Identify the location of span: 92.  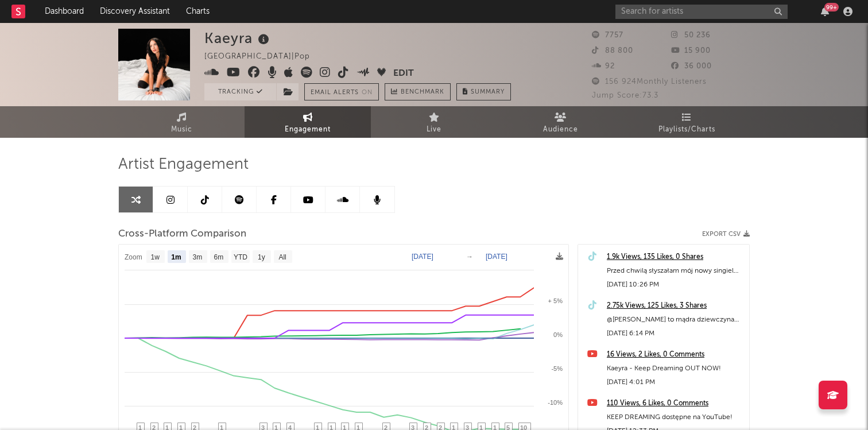
(603, 66).